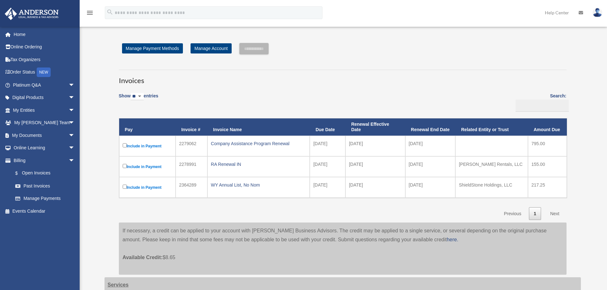 Image resolution: width=607 pixels, height=290 pixels. Describe the element at coordinates (259, 164) in the screenshot. I see `div: RA Renewal IN` at that location.